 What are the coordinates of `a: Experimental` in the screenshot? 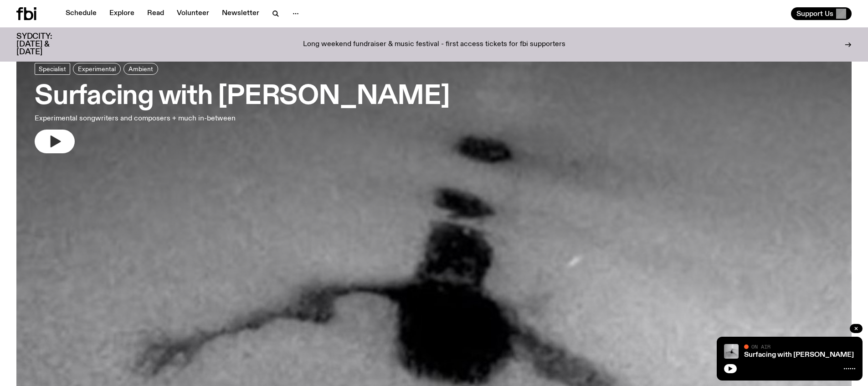 It's located at (97, 69).